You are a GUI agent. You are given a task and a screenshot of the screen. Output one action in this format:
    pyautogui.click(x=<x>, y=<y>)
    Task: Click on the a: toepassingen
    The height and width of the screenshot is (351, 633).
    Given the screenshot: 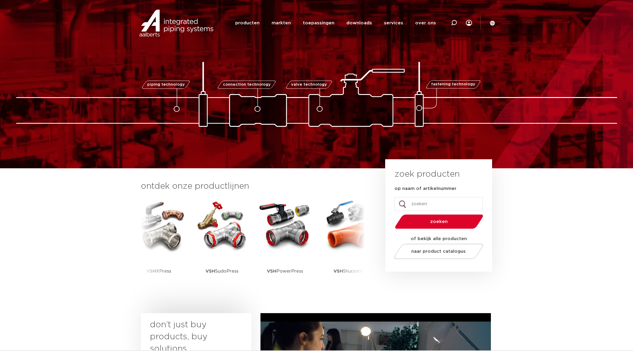 What is the action you would take?
    pyautogui.click(x=318, y=23)
    